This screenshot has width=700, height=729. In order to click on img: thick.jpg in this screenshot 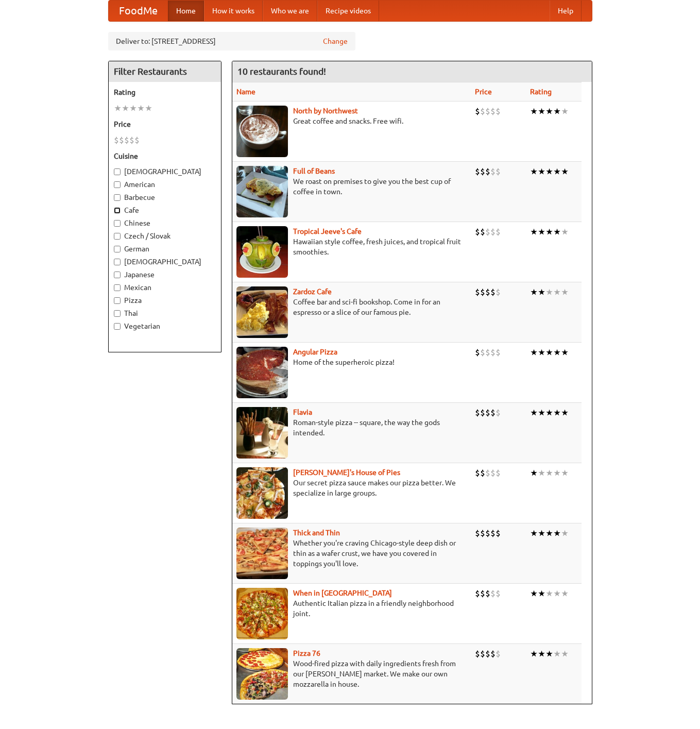, I will do `click(262, 553)`.